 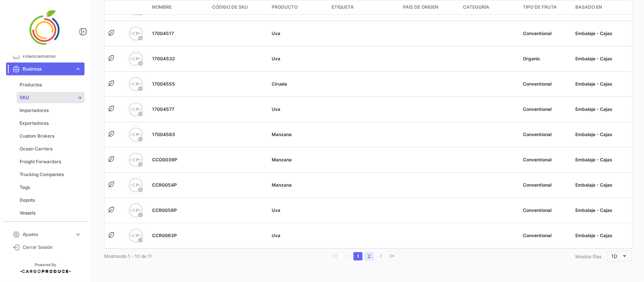 I want to click on a: go to previous page, so click(x=347, y=256).